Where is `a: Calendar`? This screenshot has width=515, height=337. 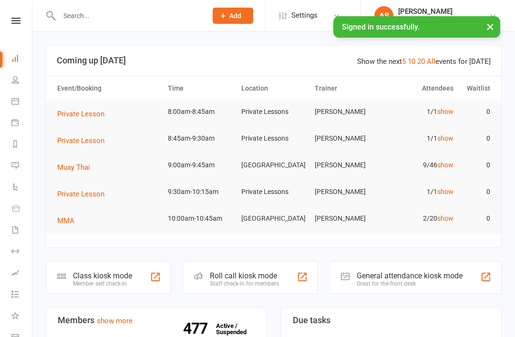
a: Calendar is located at coordinates (22, 102).